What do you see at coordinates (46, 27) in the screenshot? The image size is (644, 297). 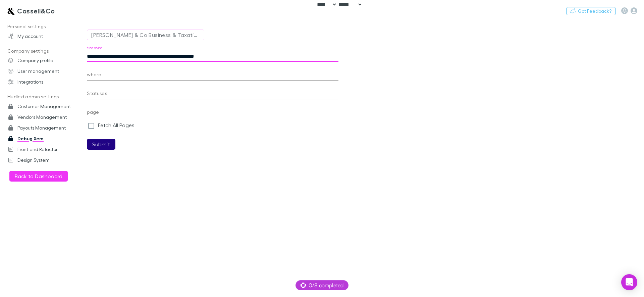 I see `p: Personal settings` at bounding box center [46, 27].